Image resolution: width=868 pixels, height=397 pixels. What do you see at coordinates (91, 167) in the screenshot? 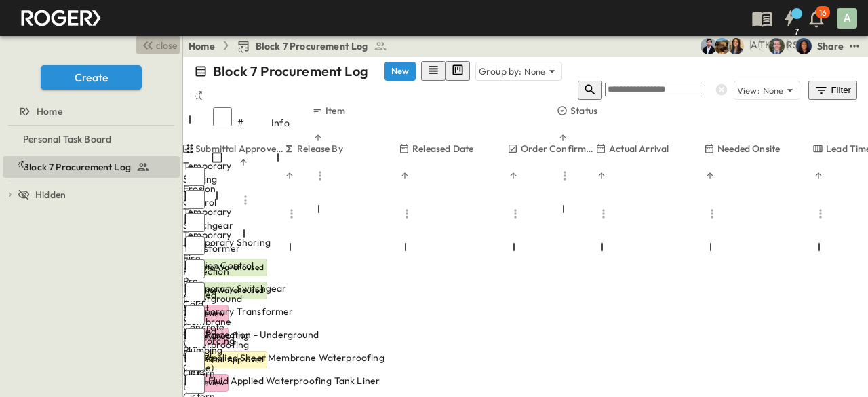
I see `div: Block 7 Procurement Logtest` at bounding box center [91, 167].